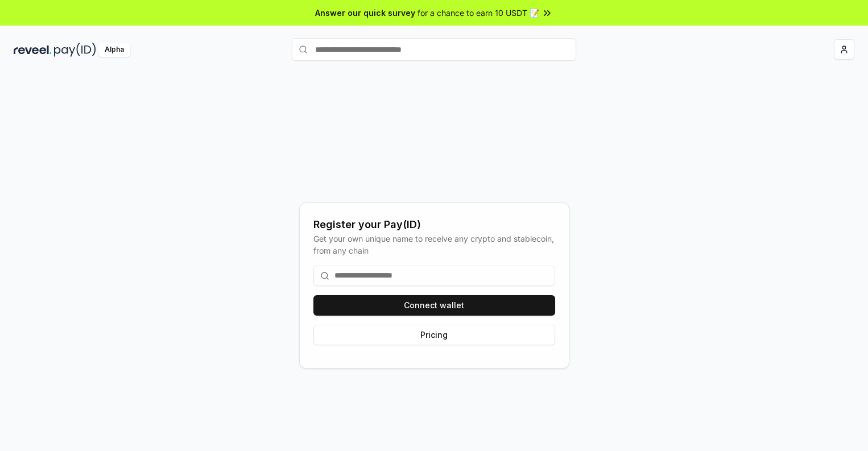 This screenshot has height=451, width=868. Describe the element at coordinates (434, 335) in the screenshot. I see `button: Pricing` at that location.